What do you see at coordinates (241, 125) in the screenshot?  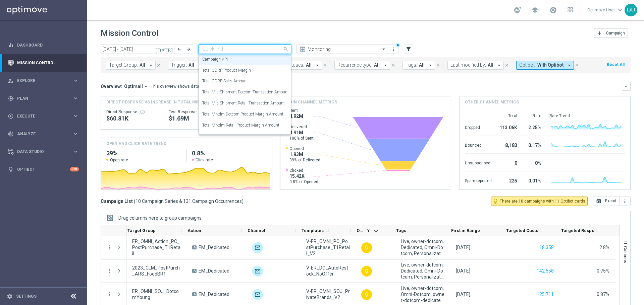 I see `label: Total Mrkdm Retail Product Margin Amount` at bounding box center [241, 125].